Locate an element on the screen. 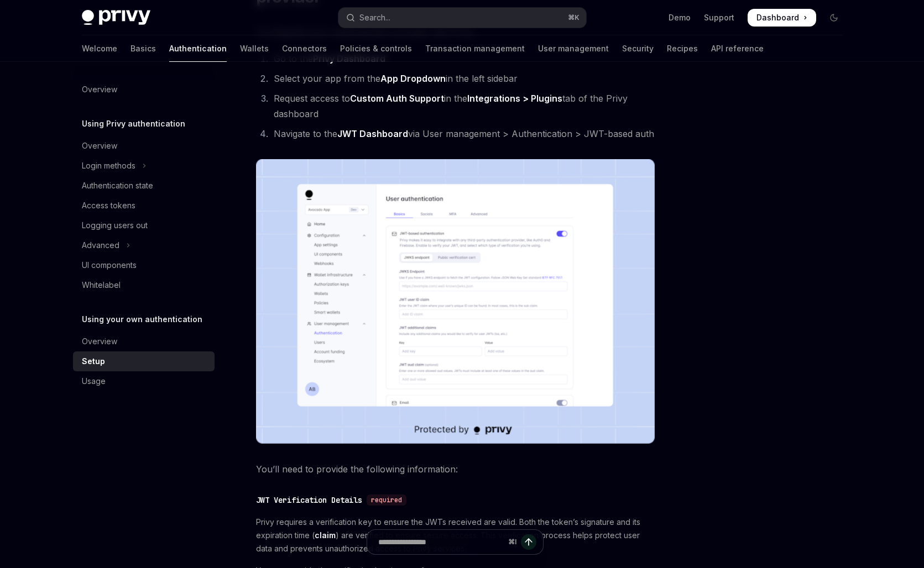 This screenshot has height=568, width=924. a: Support is located at coordinates (719, 17).